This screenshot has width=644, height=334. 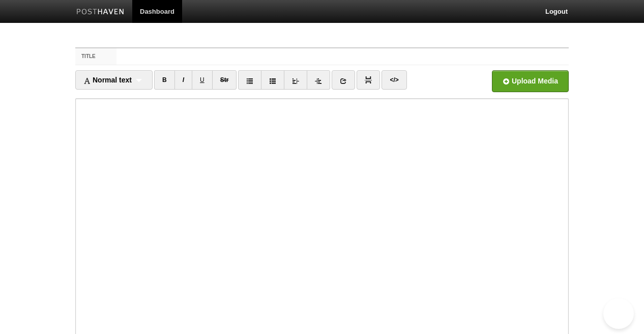 What do you see at coordinates (183, 80) in the screenshot?
I see `a: I` at bounding box center [183, 80].